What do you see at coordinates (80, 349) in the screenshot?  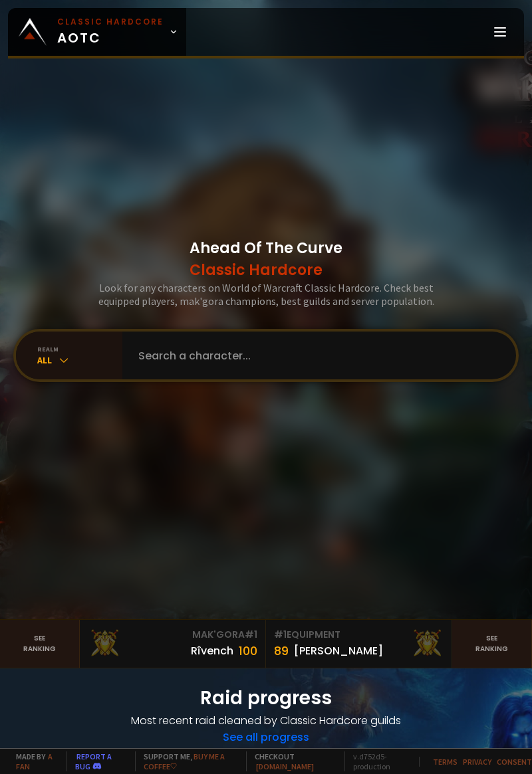 I see `div: realm` at bounding box center [80, 349].